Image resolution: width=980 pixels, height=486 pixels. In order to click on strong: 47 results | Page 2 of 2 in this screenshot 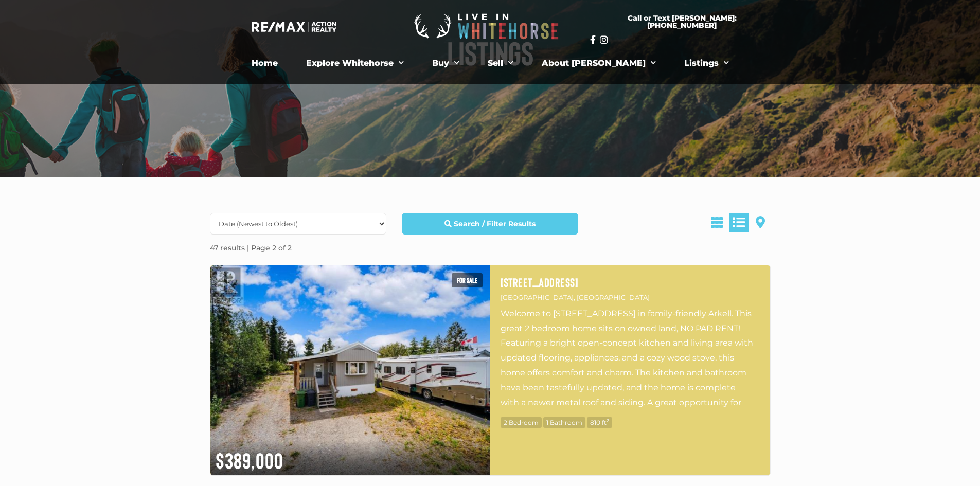, I will do `click(251, 248)`.